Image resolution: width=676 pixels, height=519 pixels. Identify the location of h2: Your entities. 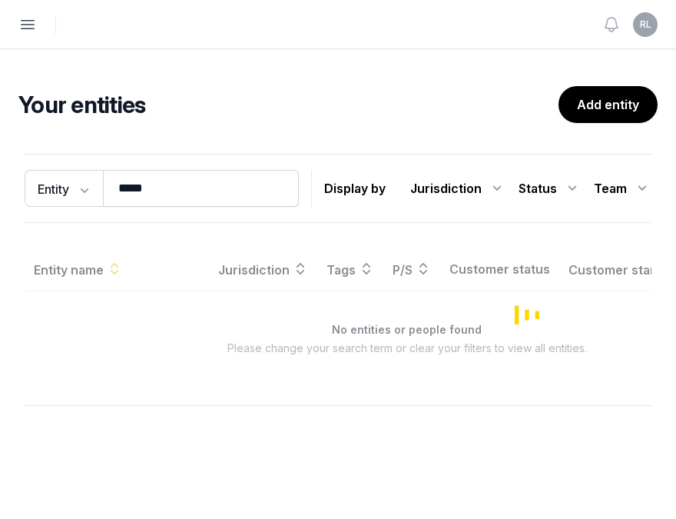
(288, 105).